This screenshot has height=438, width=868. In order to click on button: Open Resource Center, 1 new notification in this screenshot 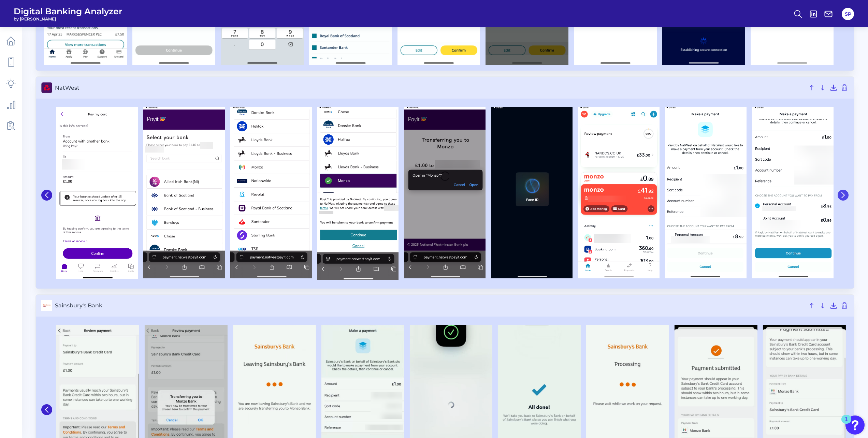, I will do `click(855, 425)`.